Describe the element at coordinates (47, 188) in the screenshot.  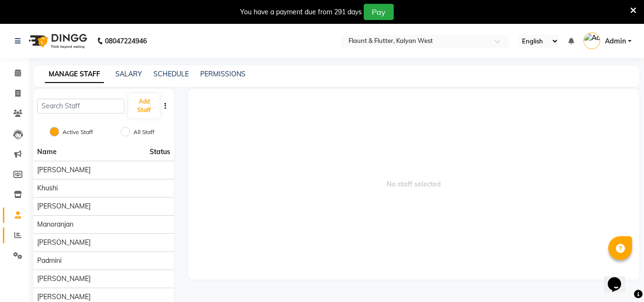
I see `span: Khushi` at that location.